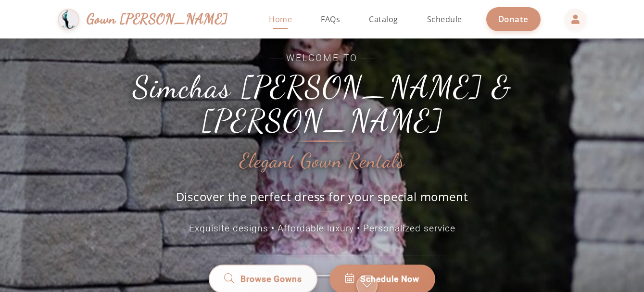  Describe the element at coordinates (281, 19) in the screenshot. I see `span: Home` at that location.